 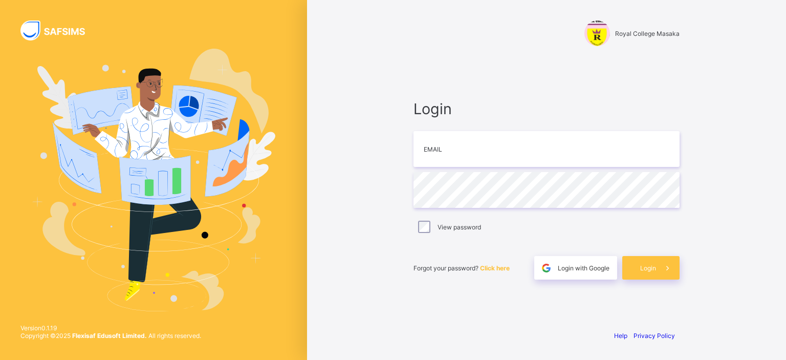 I want to click on a: Privacy Policy, so click(x=654, y=335).